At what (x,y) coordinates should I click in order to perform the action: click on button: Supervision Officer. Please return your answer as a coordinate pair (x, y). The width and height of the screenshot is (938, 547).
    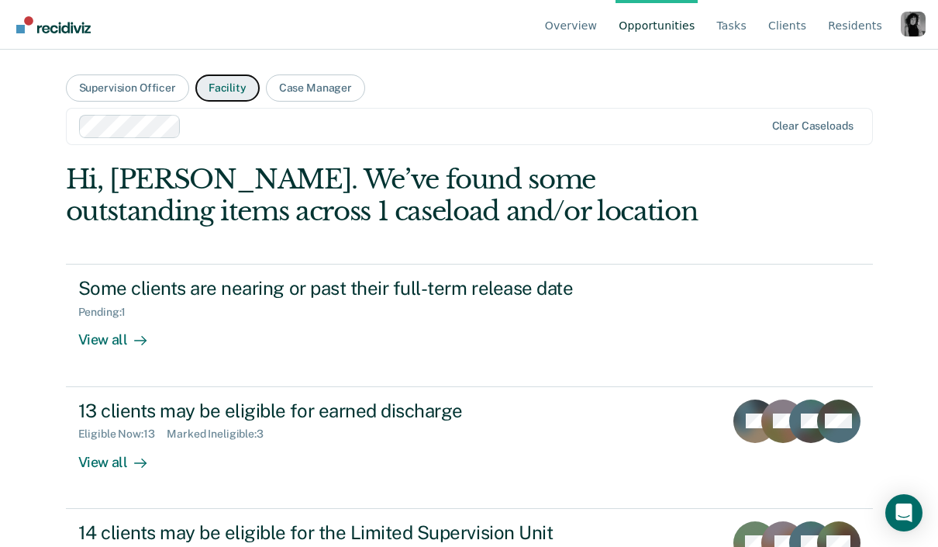
    Looking at the image, I should click on (127, 88).